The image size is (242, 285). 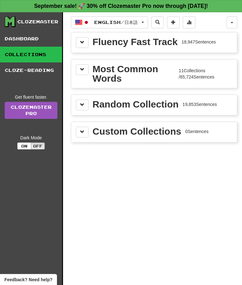 I want to click on span: English / 日本語, so click(x=116, y=22).